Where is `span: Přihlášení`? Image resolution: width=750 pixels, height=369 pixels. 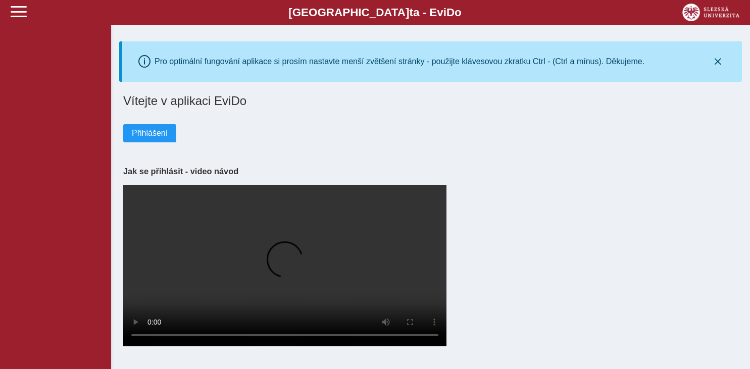
span: Přihlášení is located at coordinates (150, 133).